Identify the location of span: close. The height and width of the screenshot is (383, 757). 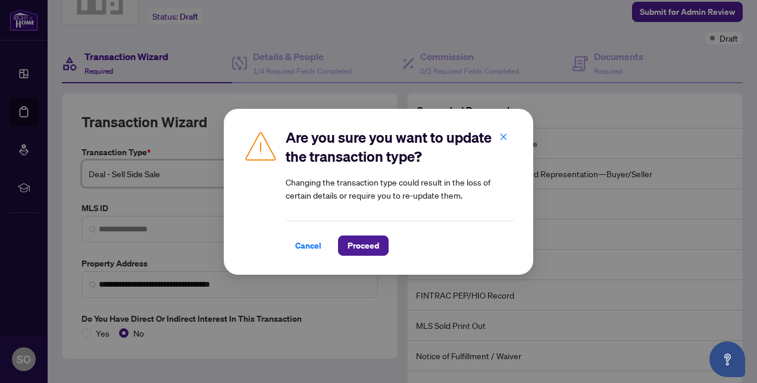
(504, 136).